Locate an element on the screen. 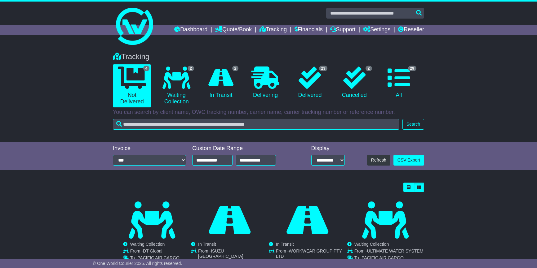 The image size is (537, 268). span: © One World Courier 2025. All rights reserved. is located at coordinates (137, 264).